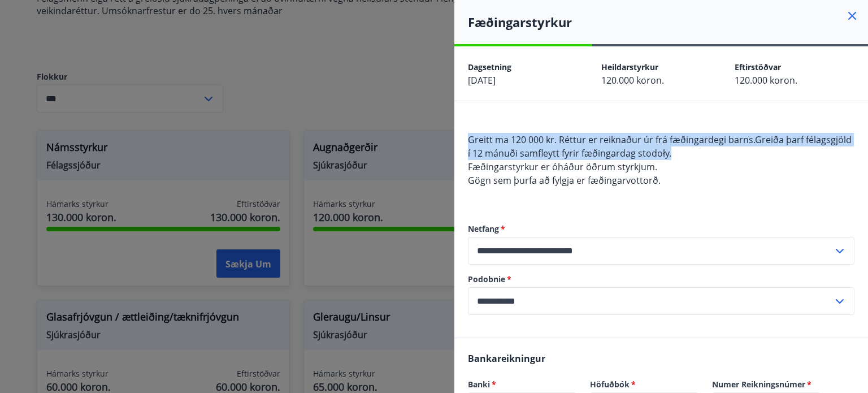 This screenshot has width=868, height=393. What do you see at coordinates (758, 384) in the screenshot?
I see `font: Numer Reikningsnúmer` at bounding box center [758, 384].